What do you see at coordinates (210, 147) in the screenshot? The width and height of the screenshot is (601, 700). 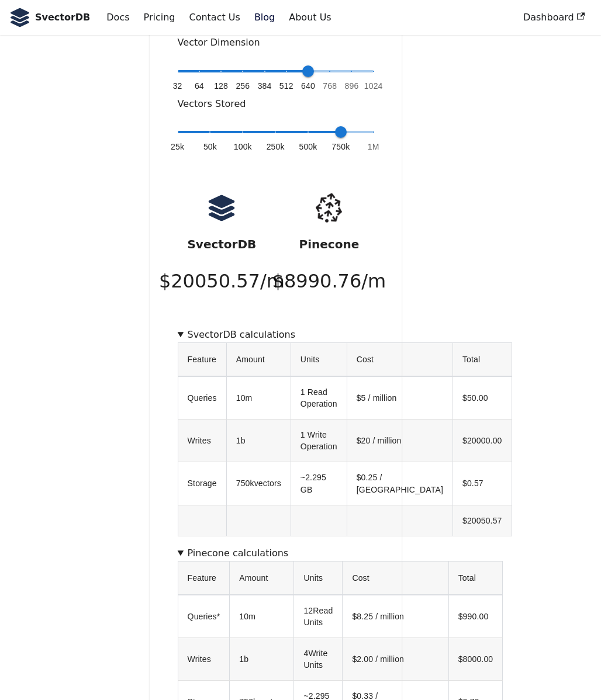 I see `span: 50k` at bounding box center [210, 147].